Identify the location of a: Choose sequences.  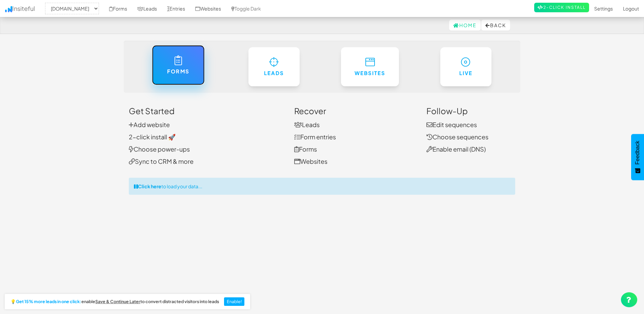
(457, 136).